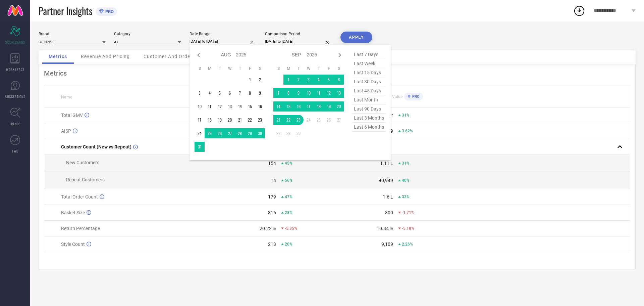 The height and width of the screenshot is (306, 644). Describe the element at coordinates (405, 197) in the screenshot. I see `span: 33%` at that location.